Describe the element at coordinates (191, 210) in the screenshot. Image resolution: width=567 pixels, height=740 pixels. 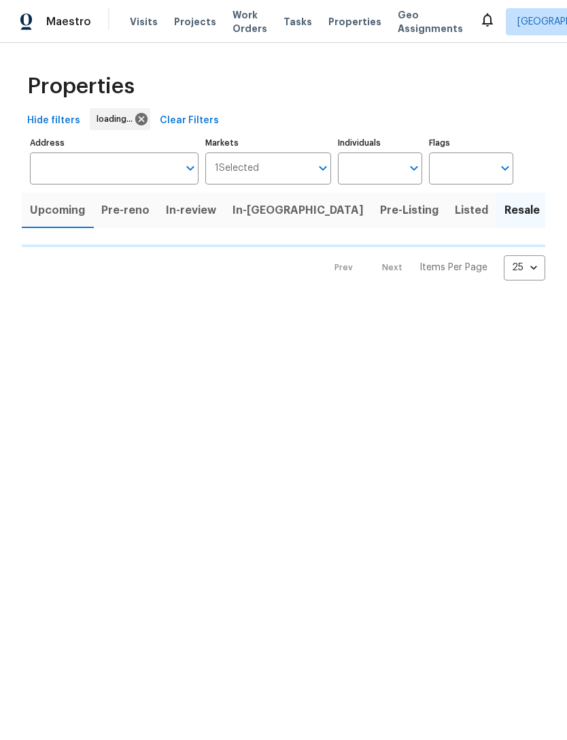
I see `span: In-review` at that location.